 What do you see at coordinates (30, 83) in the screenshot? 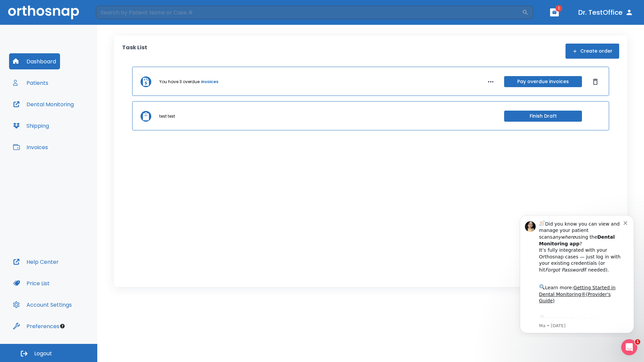
I see `a: Patients` at bounding box center [30, 83].